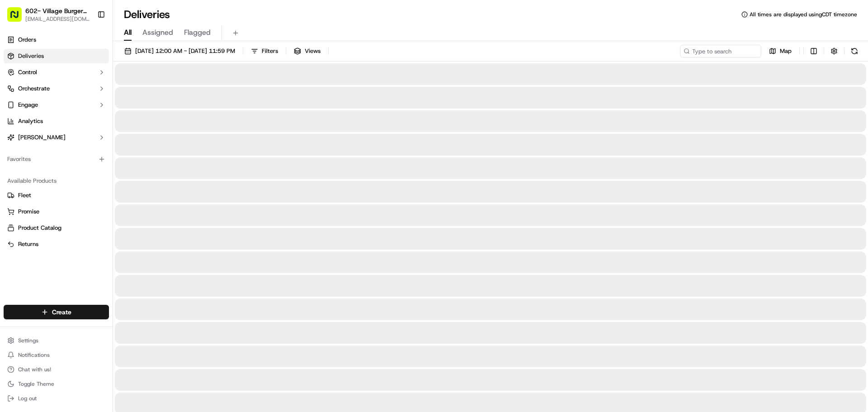 Image resolution: width=868 pixels, height=412 pixels. What do you see at coordinates (28, 72) in the screenshot?
I see `span: Control` at bounding box center [28, 72].